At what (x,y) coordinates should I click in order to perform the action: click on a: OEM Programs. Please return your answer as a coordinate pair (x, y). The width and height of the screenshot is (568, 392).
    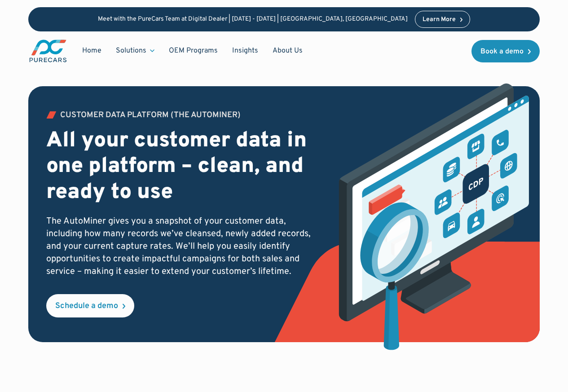
    Looking at the image, I should click on (193, 51).